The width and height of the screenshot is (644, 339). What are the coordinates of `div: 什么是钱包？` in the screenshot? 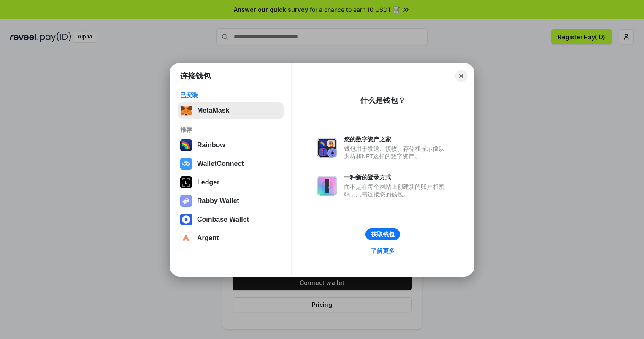 It's located at (383, 101).